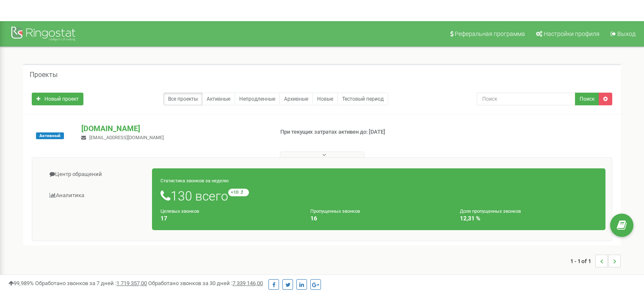 The width and height of the screenshot is (644, 294). What do you see at coordinates (626, 34) in the screenshot?
I see `span: Выход` at bounding box center [626, 34].